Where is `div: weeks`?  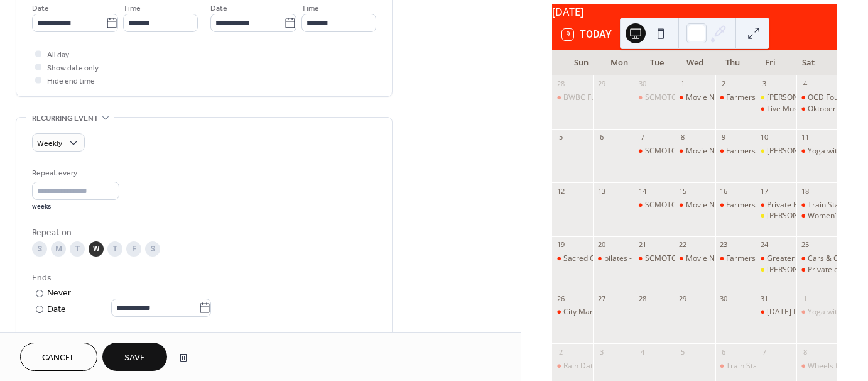
div: weeks is located at coordinates (76, 207).